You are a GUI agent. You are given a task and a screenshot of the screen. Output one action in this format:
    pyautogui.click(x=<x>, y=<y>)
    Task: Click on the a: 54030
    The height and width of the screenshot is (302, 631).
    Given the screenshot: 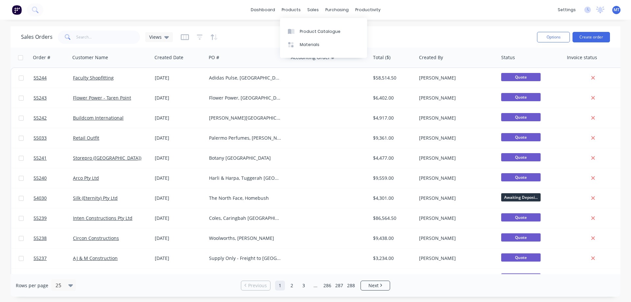 What is the action you would take?
    pyautogui.click(x=53, y=198)
    